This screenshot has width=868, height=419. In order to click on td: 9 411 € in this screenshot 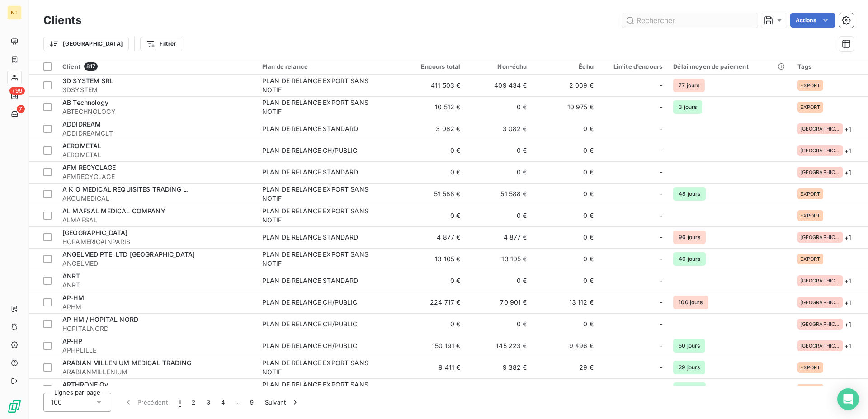, I will do `click(433, 367)`.